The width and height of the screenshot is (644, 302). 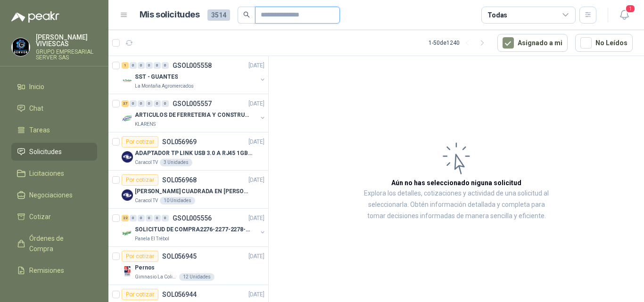 I want to click on p: GSOL005556, so click(x=192, y=218).